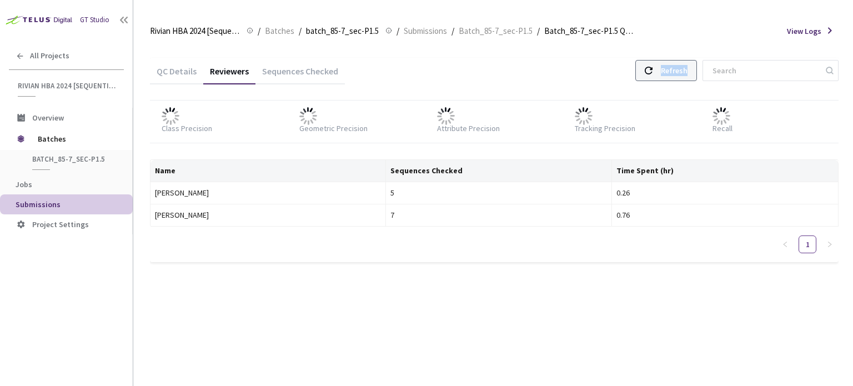  I want to click on li: Previous Page, so click(785, 244).